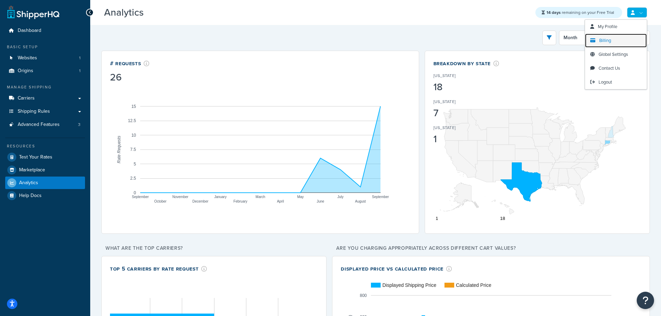  Describe the element at coordinates (45, 87) in the screenshot. I see `div: Manage Shipping` at that location.